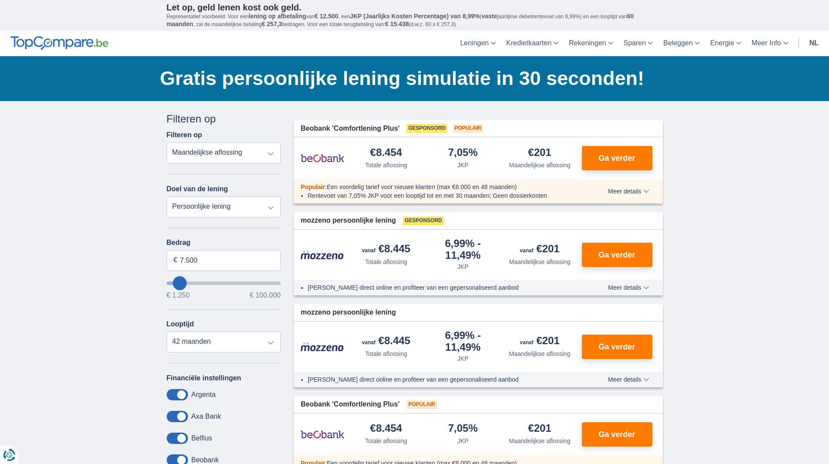 This screenshot has width=829, height=464. What do you see at coordinates (415, 16) in the screenshot?
I see `span: JKP (Jaarlijks Kosten Percentage) van 8,99%` at bounding box center [415, 16].